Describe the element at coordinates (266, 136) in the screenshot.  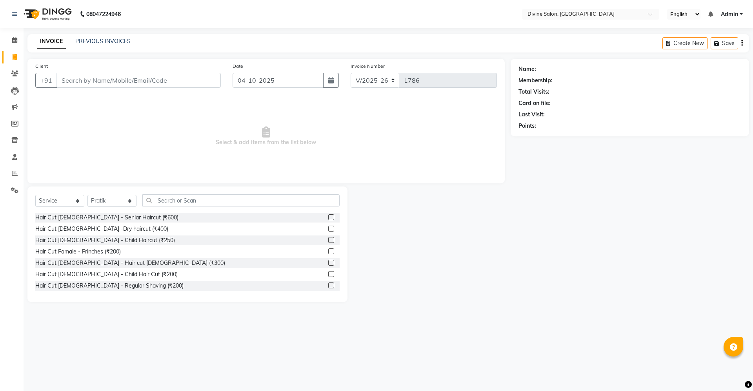
I see `span: Select & add items from the list below` at that location.